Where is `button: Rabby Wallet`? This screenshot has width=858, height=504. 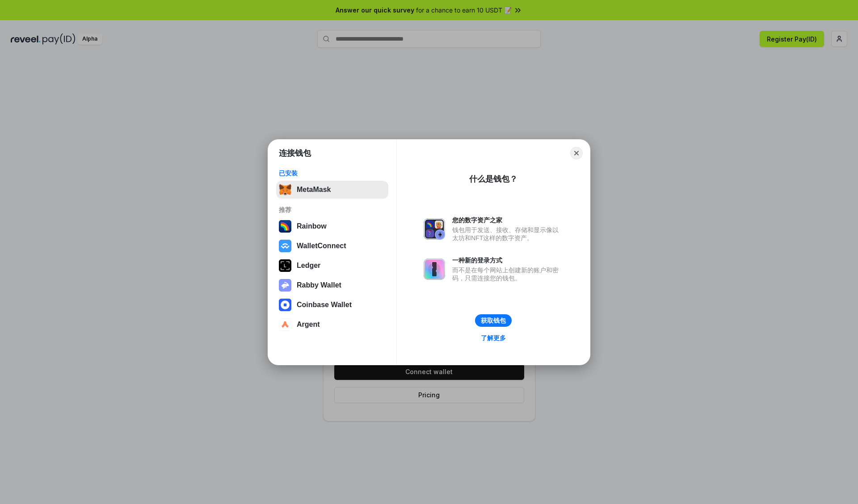 button: Rabby Wallet is located at coordinates (332, 285).